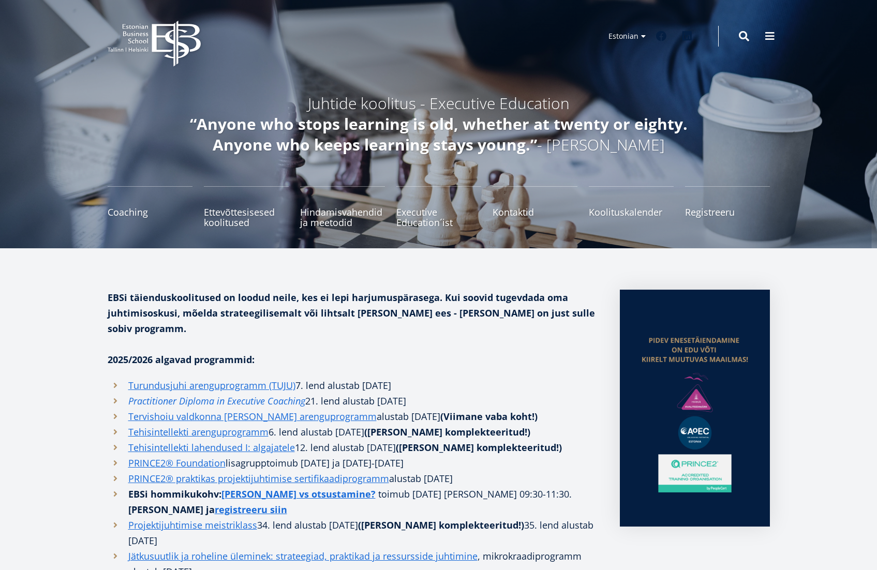 The height and width of the screenshot is (570, 877). Describe the element at coordinates (631, 212) in the screenshot. I see `span: Koolituskalender` at that location.